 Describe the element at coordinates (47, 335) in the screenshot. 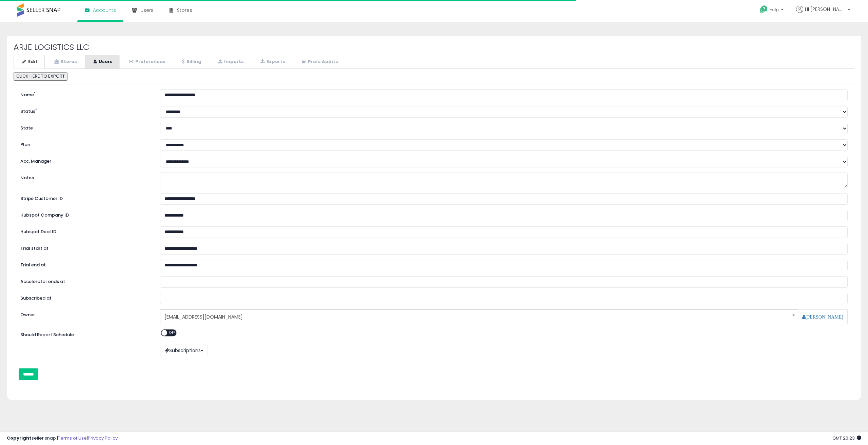

I see `label: Should Report Schedule` at that location.